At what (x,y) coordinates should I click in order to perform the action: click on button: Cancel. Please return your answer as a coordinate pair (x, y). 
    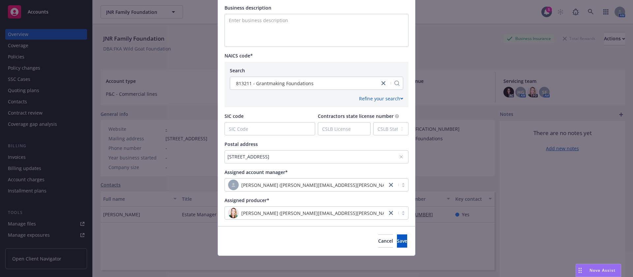
    Looking at the image, I should click on (385, 241).